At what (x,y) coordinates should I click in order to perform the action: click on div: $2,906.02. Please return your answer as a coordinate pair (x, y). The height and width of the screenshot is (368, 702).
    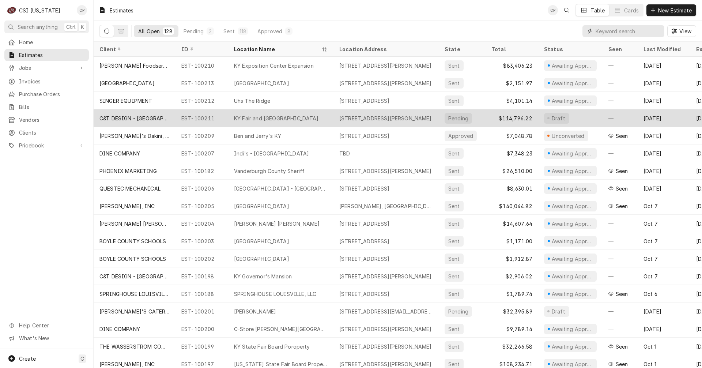
    Looking at the image, I should click on (512, 276).